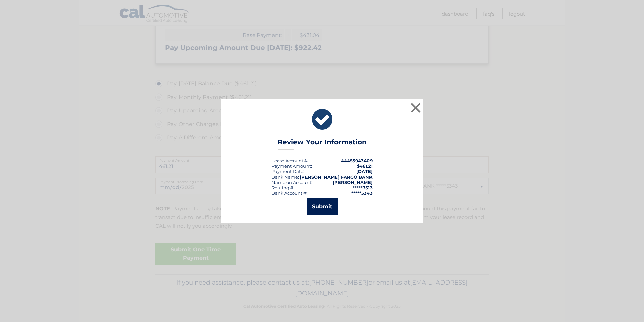  Describe the element at coordinates (285, 177) in the screenshot. I see `div: Bank Name:` at that location.